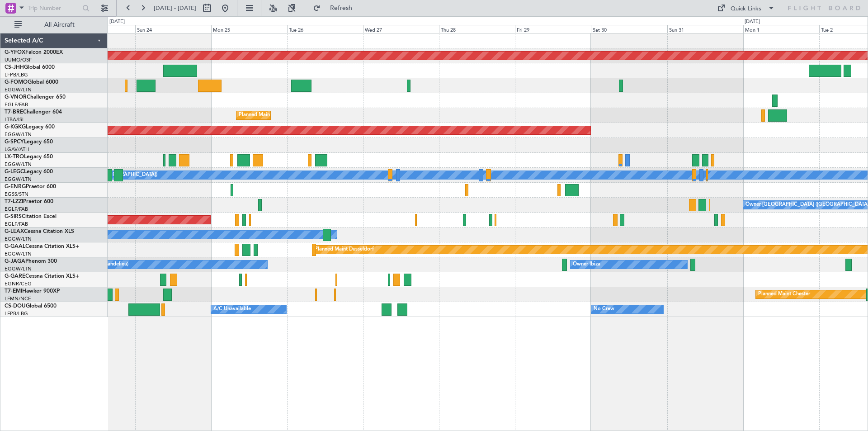 This screenshot has width=868, height=431. Describe the element at coordinates (336, 8) in the screenshot. I see `button: Refresh` at that location.